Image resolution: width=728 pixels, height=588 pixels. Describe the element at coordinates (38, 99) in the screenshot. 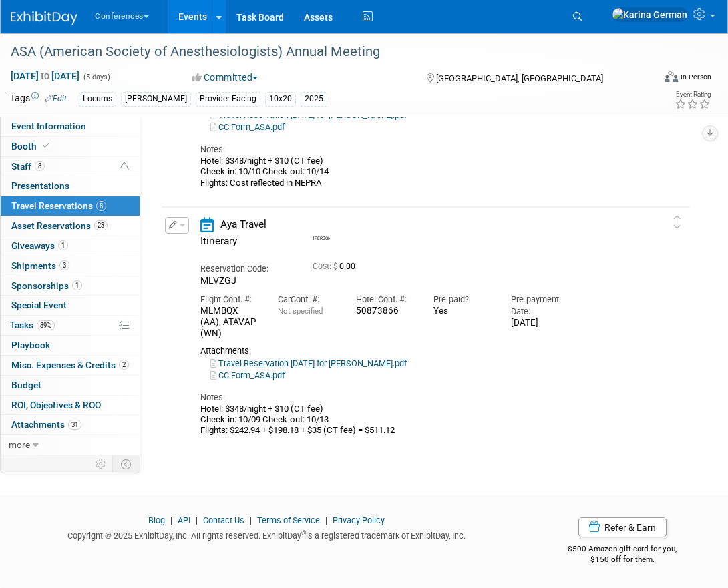

I see `td: Tags` at that location.